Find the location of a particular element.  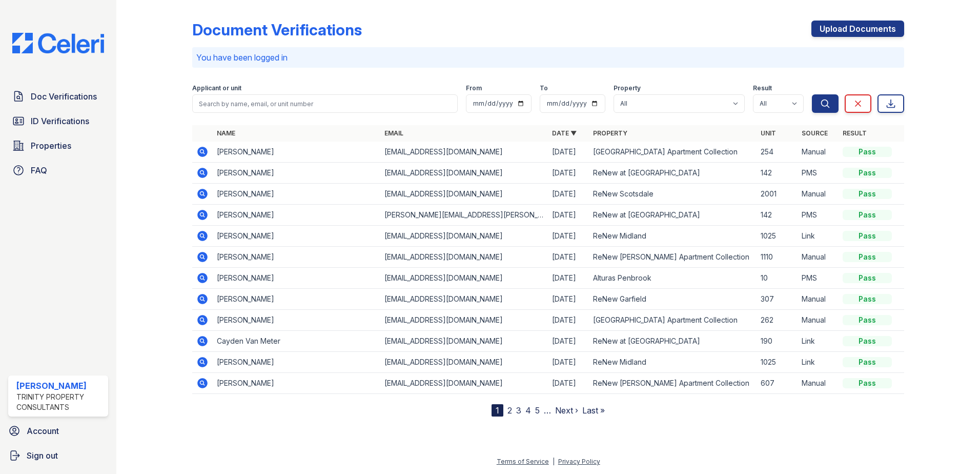

a: Email is located at coordinates (393, 133).